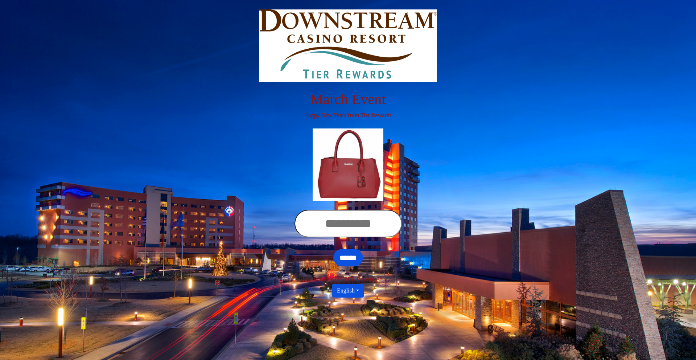  Describe the element at coordinates (348, 115) in the screenshot. I see `p: Happy New Years from Tier Rewards` at that location.